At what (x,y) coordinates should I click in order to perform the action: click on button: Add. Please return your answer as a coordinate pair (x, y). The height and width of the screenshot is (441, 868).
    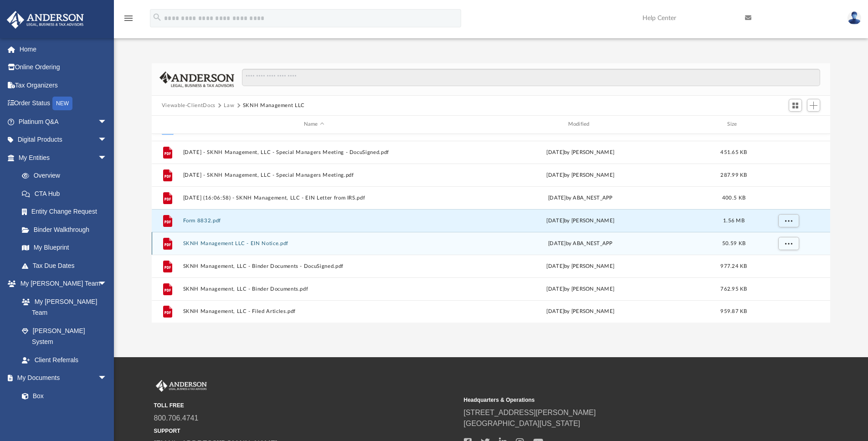
    Looking at the image, I should click on (814, 106).